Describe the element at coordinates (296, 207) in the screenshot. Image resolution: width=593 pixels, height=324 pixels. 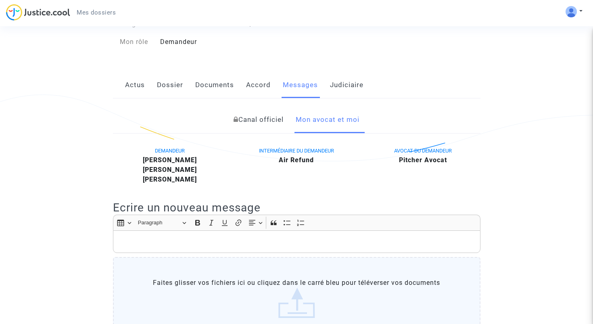
I see `h2: Ecrire un nouveau message` at that location.